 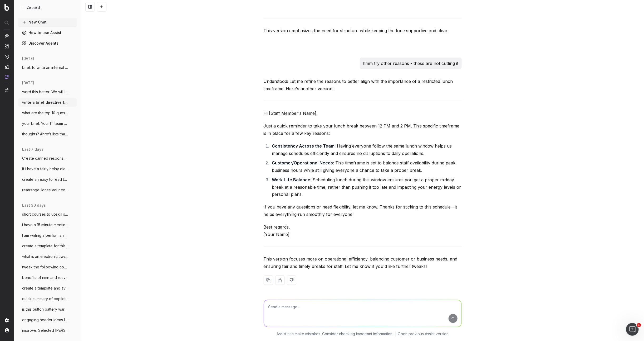 I want to click on button: is this button battery warning in line w, so click(x=48, y=309).